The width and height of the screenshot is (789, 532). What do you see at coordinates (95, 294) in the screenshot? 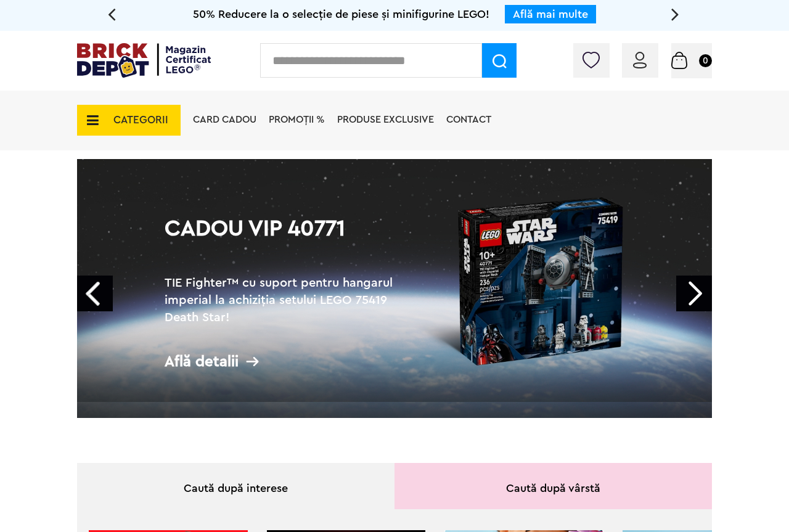
I see `a: Prev` at bounding box center [95, 294].